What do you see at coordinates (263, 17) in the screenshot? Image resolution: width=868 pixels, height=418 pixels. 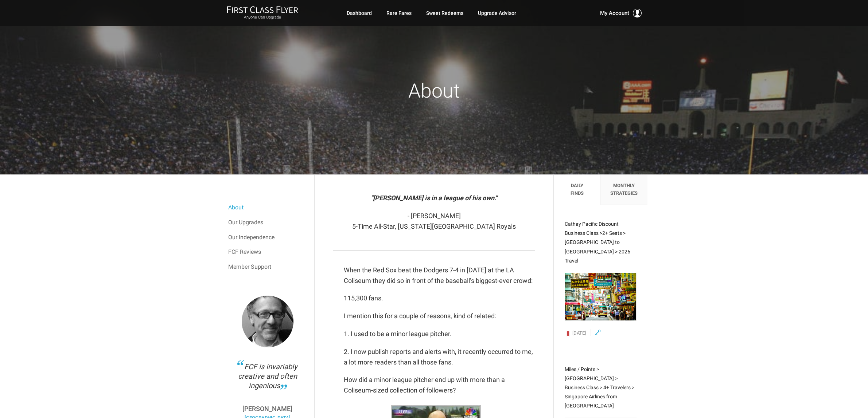 I see `small: Anyone Can Upgrade` at bounding box center [263, 17].